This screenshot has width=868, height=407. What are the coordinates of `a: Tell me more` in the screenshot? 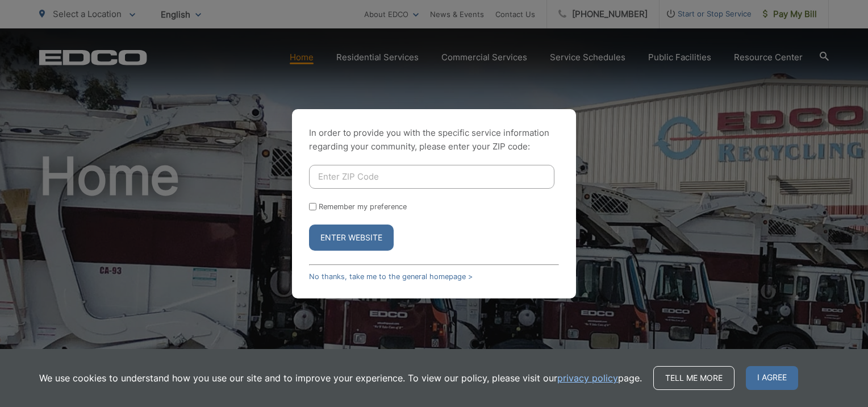 It's located at (694, 379).